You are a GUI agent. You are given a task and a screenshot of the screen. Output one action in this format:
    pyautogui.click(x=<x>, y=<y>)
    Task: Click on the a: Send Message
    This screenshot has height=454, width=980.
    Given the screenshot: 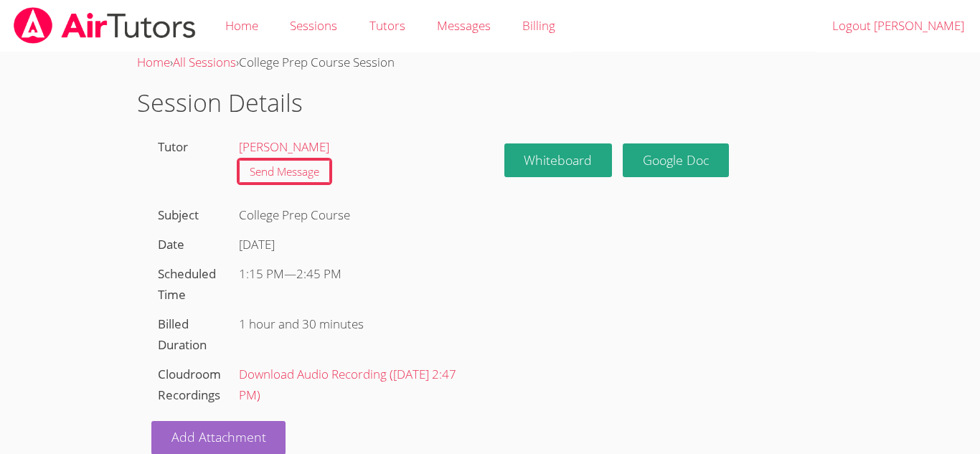 What is the action you would take?
    pyautogui.click(x=284, y=171)
    